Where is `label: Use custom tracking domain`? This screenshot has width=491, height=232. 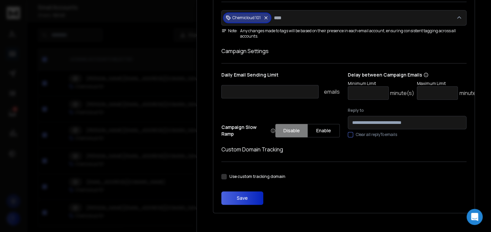 label: Use custom tracking domain is located at coordinates (257, 176).